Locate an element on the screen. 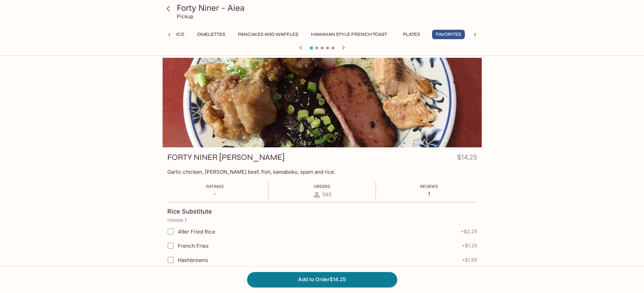 This screenshot has height=293, width=644. button: Pancakes and Waffles is located at coordinates (268, 35).